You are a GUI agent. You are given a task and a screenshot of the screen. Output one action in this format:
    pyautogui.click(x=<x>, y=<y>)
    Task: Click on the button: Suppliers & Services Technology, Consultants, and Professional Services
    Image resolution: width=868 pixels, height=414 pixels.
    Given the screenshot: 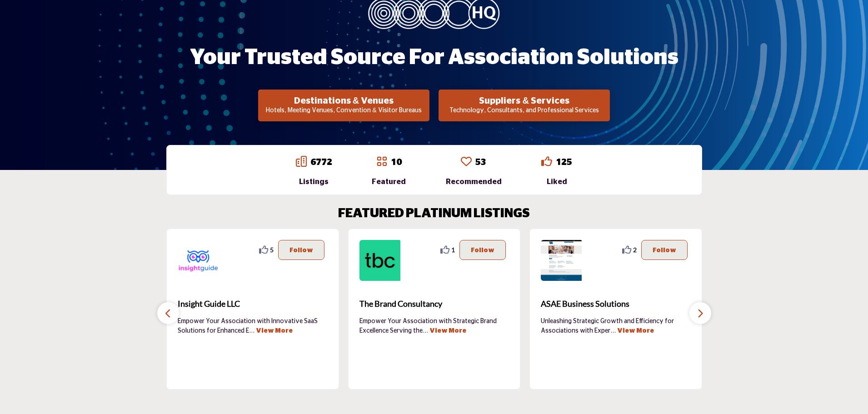 What is the action you would take?
    pyautogui.click(x=524, y=106)
    